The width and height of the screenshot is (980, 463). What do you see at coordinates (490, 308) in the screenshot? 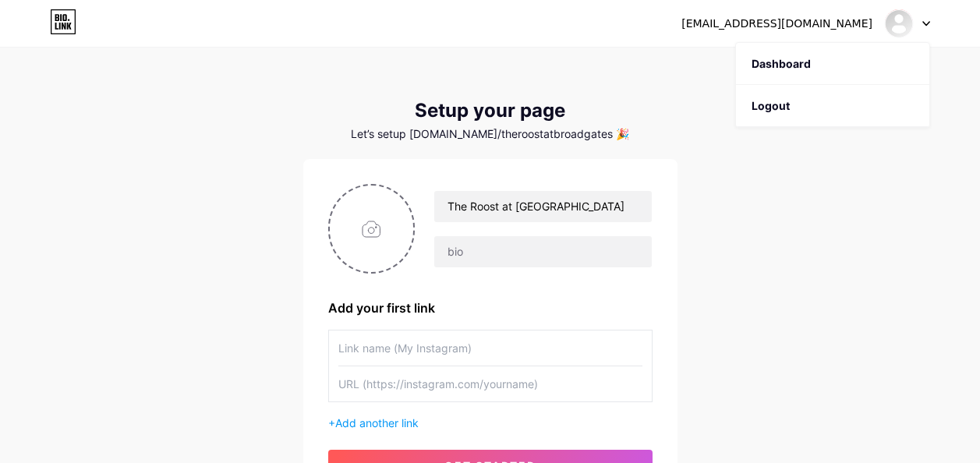
I see `div: Add your first link` at bounding box center [490, 308].